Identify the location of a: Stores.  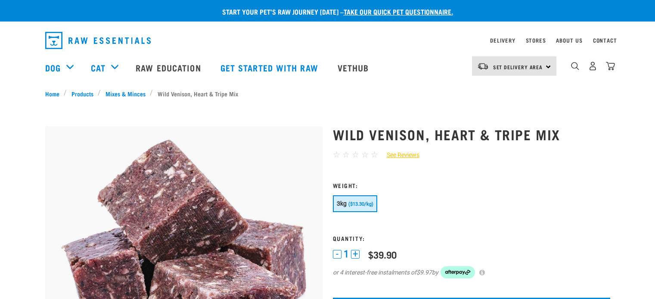
(536, 40).